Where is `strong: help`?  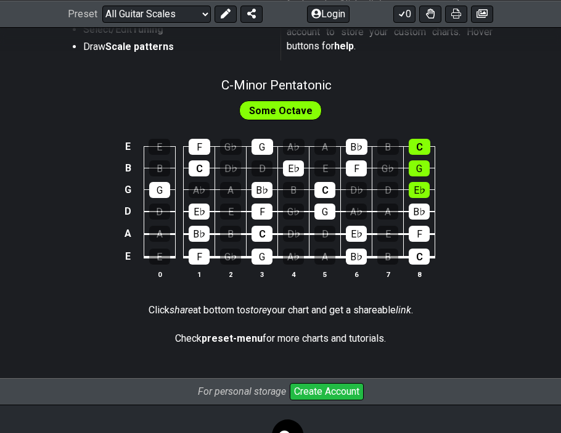 strong: help is located at coordinates (344, 46).